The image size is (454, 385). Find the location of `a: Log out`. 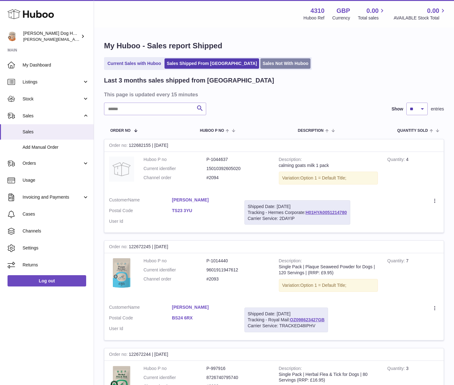

a: Log out is located at coordinates (47, 281).